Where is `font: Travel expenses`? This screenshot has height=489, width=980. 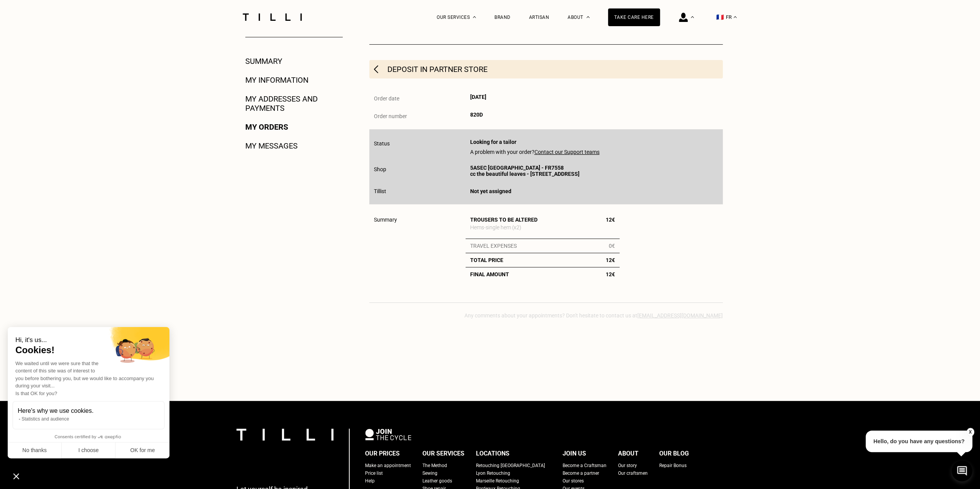
font: Travel expenses is located at coordinates (494, 246).